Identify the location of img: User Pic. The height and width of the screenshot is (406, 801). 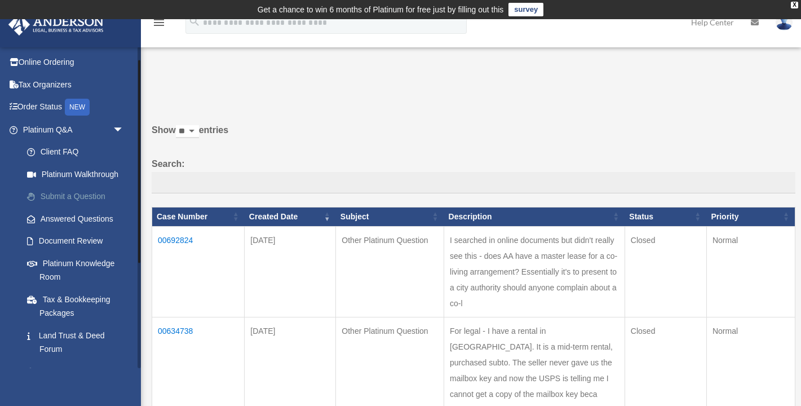
(784, 22).